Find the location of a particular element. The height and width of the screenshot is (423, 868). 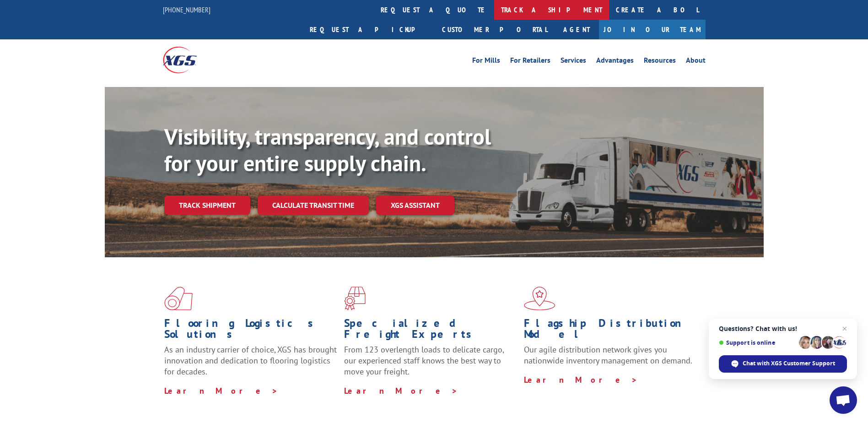

img: xgs-icon-focused-on-flooring-red is located at coordinates (354, 298).